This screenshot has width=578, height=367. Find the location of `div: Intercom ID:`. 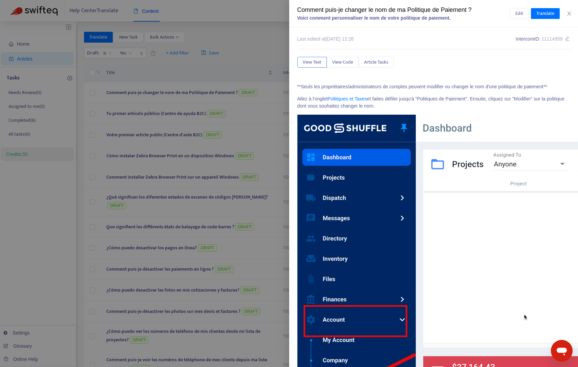

div: Intercom ID: is located at coordinates (543, 39).